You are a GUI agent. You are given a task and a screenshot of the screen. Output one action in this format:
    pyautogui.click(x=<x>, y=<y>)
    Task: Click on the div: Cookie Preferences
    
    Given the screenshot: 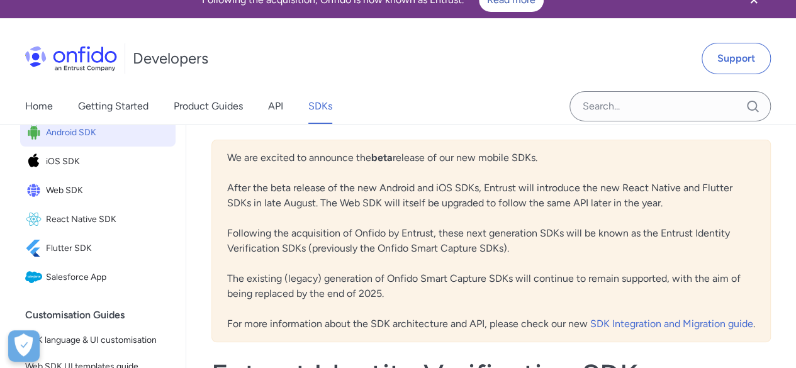 What is the action you would take?
    pyautogui.click(x=24, y=346)
    